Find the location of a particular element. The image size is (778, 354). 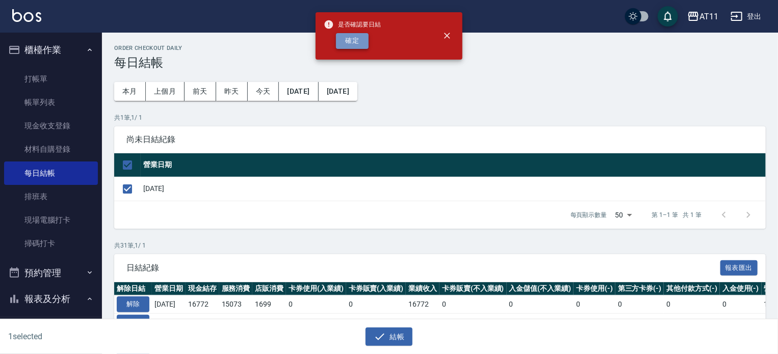

button: 昨天 is located at coordinates (232, 91).